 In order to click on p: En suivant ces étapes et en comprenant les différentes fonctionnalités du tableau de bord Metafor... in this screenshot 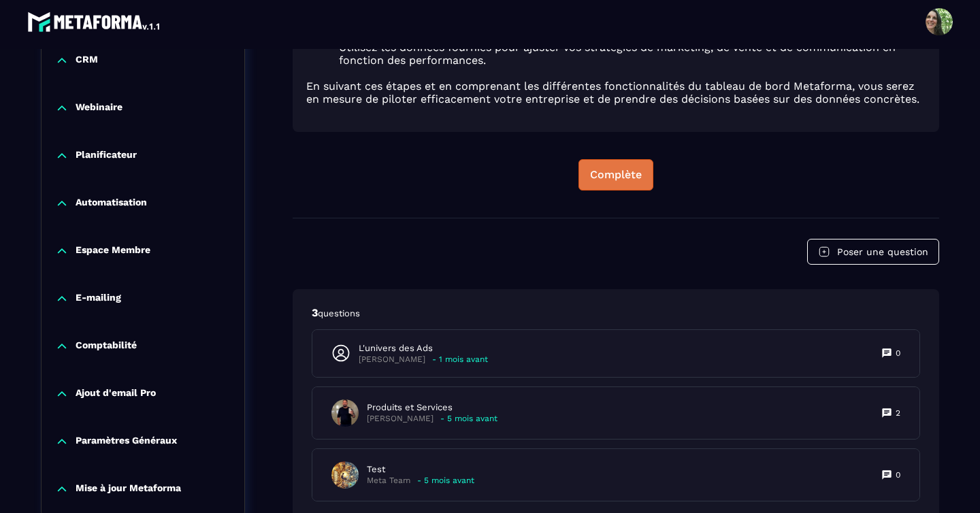, I will do `click(616, 93)`.